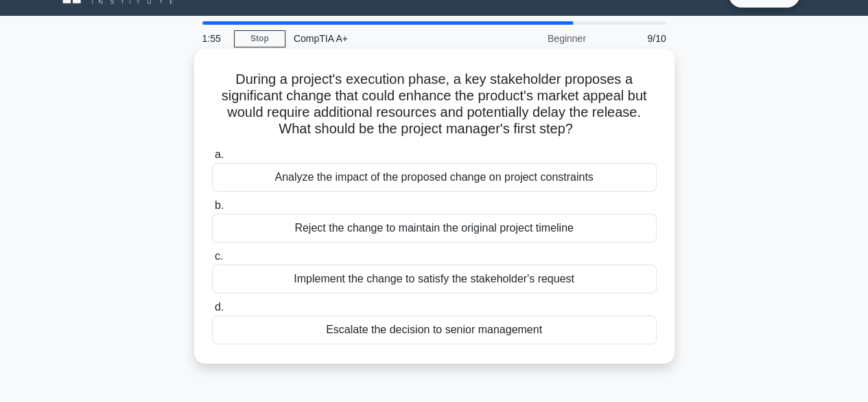  Describe the element at coordinates (434, 228) in the screenshot. I see `div: Reject the change to maintain the original project timeline` at that location.